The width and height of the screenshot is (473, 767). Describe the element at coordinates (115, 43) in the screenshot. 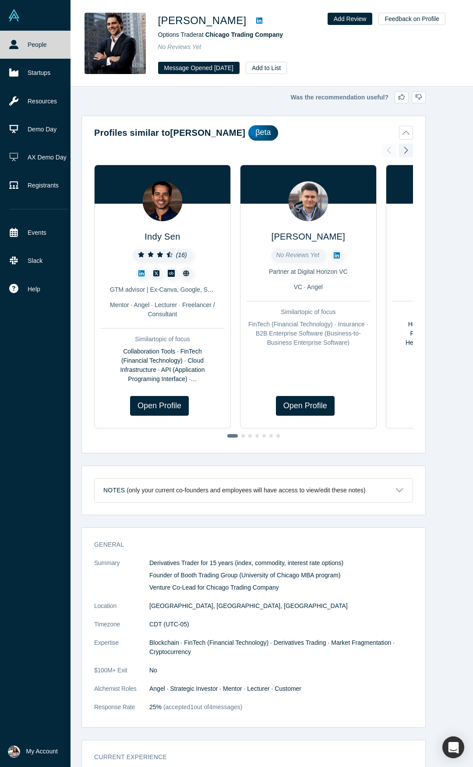

I see `img: George Kalant's Profile Image` at that location.